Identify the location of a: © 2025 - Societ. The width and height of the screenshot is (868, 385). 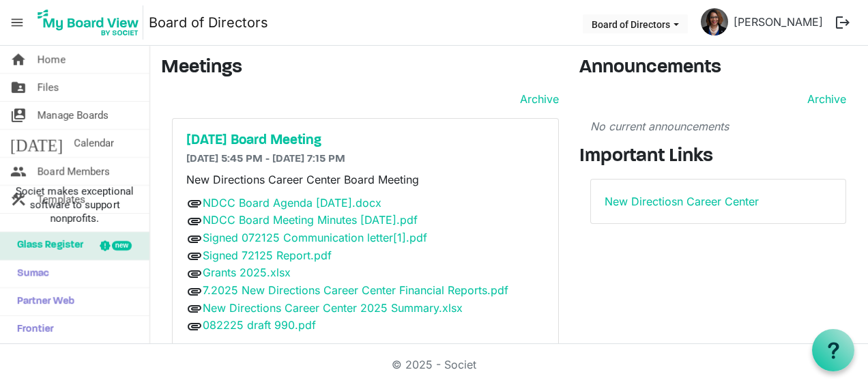
(434, 365).